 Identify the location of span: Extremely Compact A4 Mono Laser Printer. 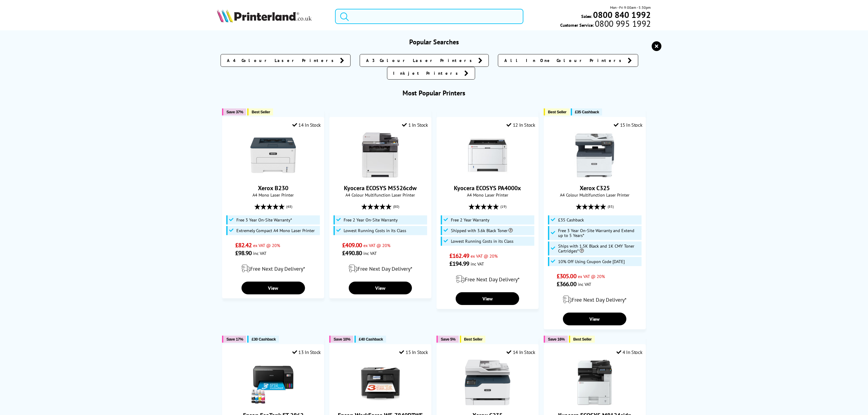
(276, 230).